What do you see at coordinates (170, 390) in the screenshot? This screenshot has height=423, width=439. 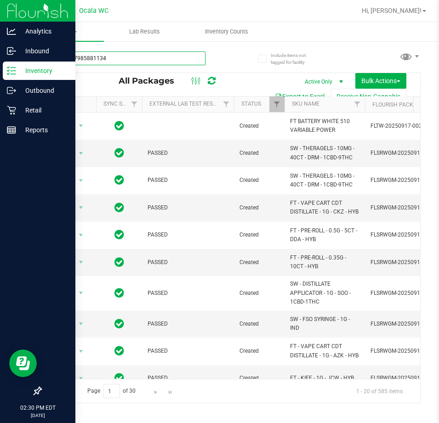 I see `a: Go to the last page` at bounding box center [170, 390].